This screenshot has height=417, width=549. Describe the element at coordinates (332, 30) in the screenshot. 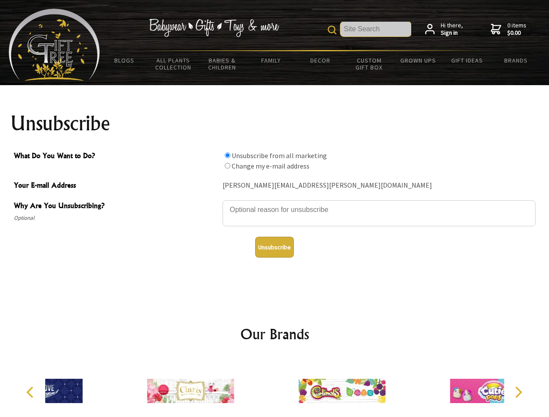

I see `img: product search` at that location.